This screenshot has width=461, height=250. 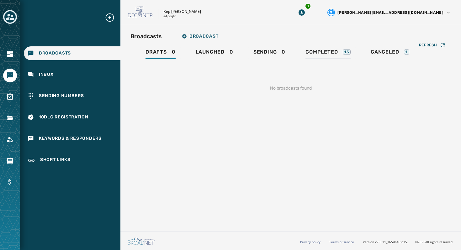 I want to click on a: Navigate to Home, so click(x=10, y=54).